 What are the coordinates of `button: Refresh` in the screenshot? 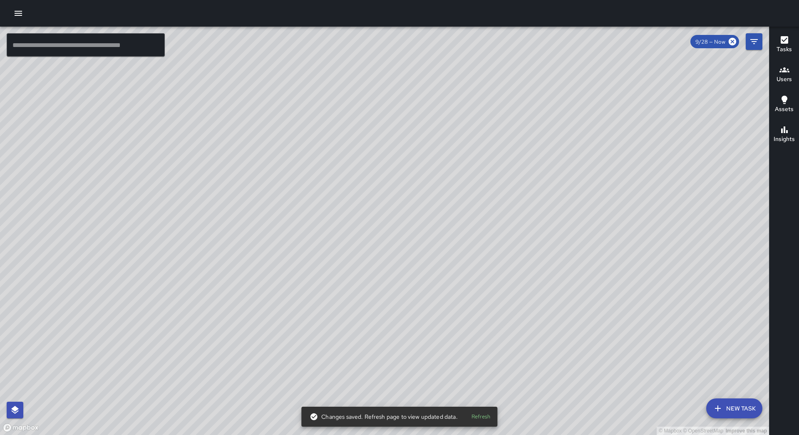 It's located at (481, 417).